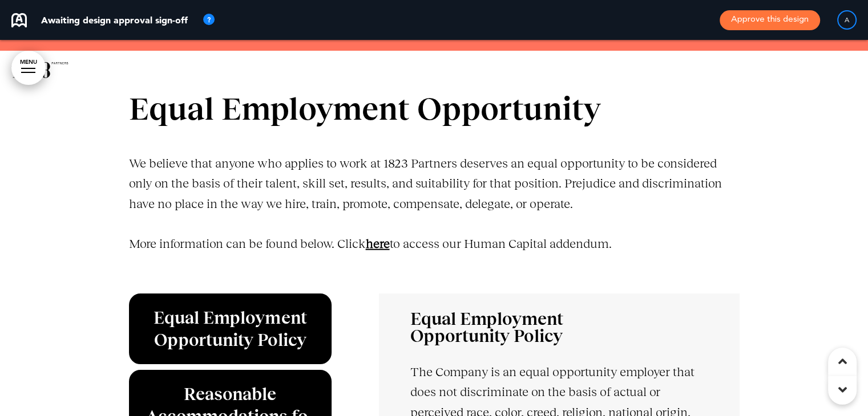 The width and height of the screenshot is (868, 416). I want to click on div: A, so click(847, 20).